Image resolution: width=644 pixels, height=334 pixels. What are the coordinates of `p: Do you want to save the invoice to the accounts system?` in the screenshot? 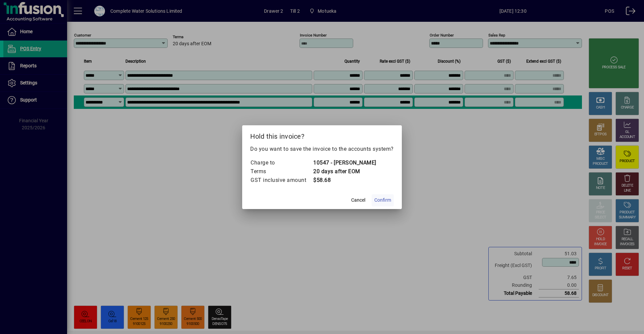 It's located at (322, 149).